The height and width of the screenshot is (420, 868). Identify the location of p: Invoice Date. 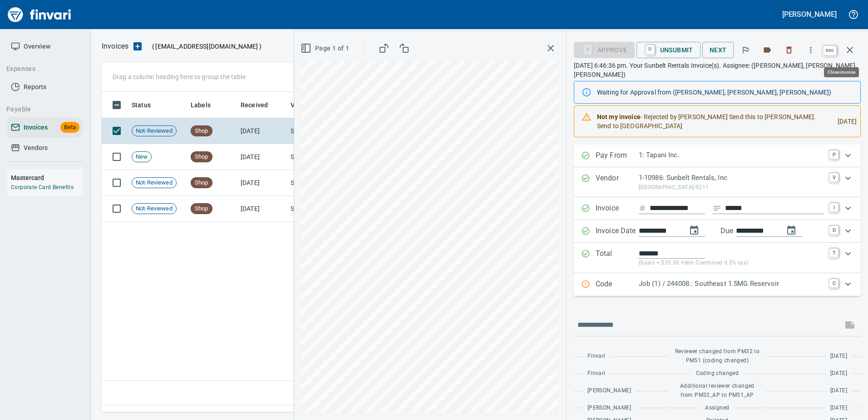
(617, 232).